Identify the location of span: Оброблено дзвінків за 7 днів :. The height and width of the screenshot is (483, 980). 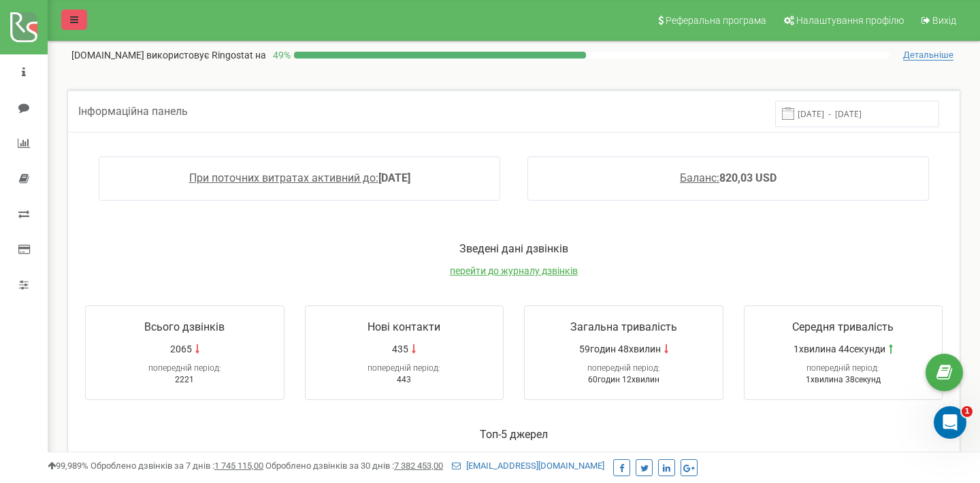
(177, 466).